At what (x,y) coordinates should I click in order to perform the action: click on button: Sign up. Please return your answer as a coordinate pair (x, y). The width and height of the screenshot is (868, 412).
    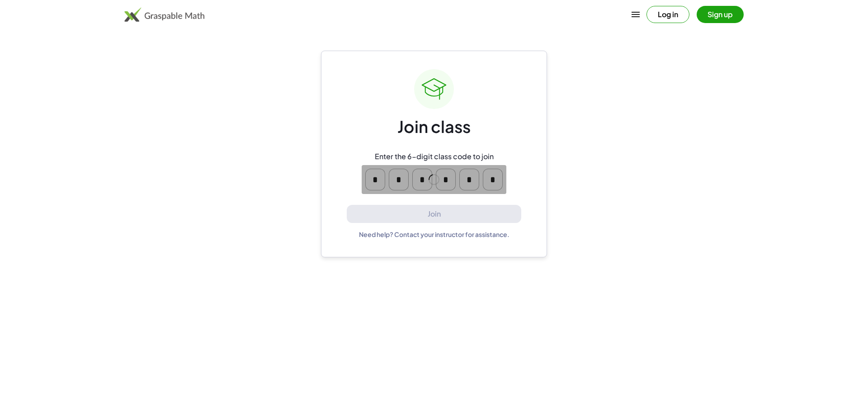
    Looking at the image, I should click on (720, 15).